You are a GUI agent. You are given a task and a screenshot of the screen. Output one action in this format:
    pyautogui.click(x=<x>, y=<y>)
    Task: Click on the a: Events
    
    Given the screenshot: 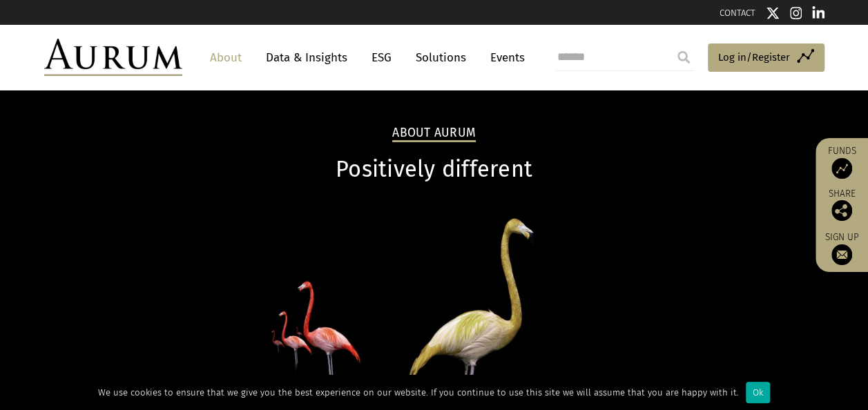 What is the action you would take?
    pyautogui.click(x=505, y=57)
    